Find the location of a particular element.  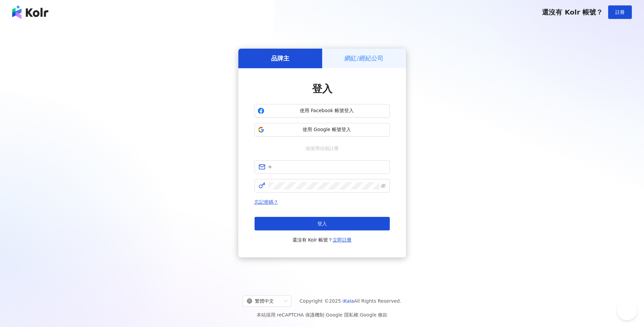

a: Google 隱私權 is located at coordinates (342, 315).